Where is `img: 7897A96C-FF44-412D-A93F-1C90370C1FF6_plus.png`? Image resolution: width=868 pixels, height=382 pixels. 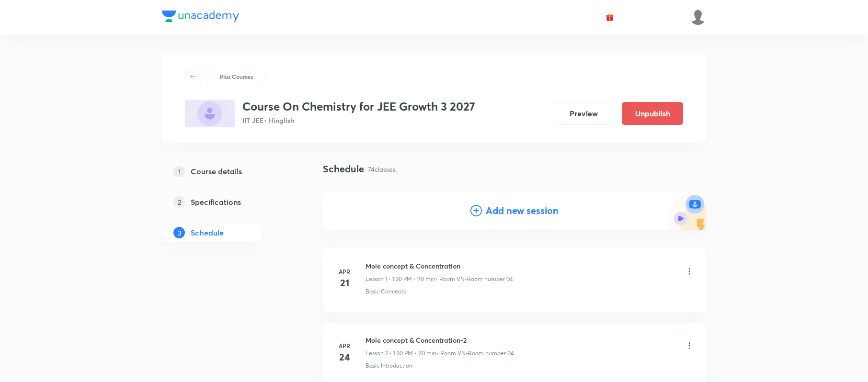 img: 7897A96C-FF44-412D-A93F-1C90370C1FF6_plus.png is located at coordinates (210, 114).